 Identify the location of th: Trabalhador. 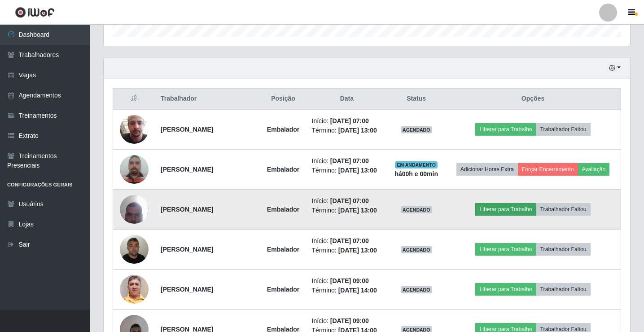
(207, 99).